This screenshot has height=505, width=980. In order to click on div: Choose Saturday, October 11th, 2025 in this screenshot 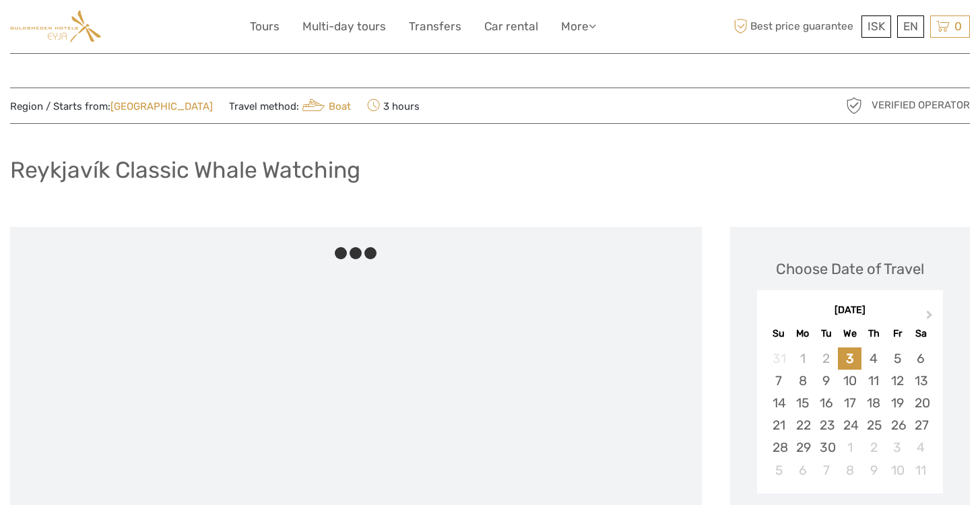, I will do `click(921, 470)`.